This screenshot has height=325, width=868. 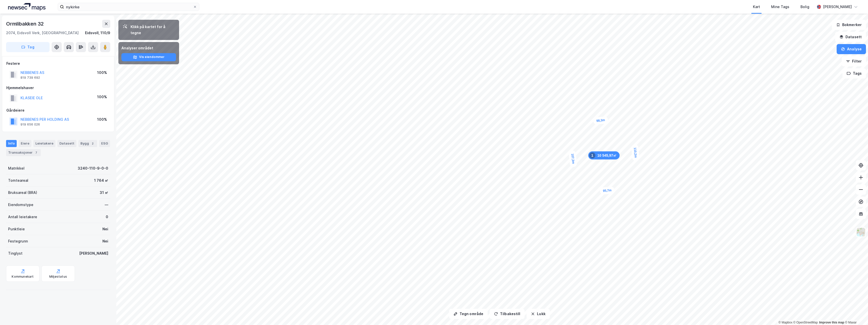 What do you see at coordinates (23, 193) in the screenshot?
I see `div: Bruksareal (BRA)` at bounding box center [23, 193].